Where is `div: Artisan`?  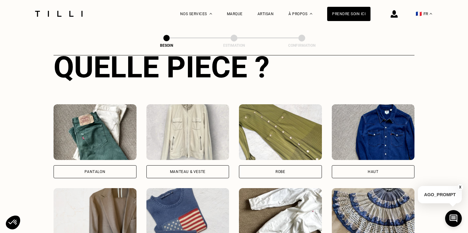 div: Artisan is located at coordinates (266, 14).